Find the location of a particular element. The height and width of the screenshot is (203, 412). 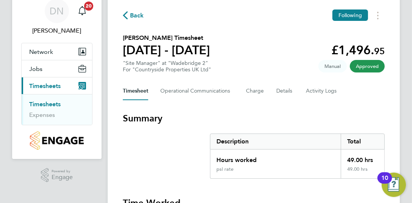

button: Back is located at coordinates (134, 15).